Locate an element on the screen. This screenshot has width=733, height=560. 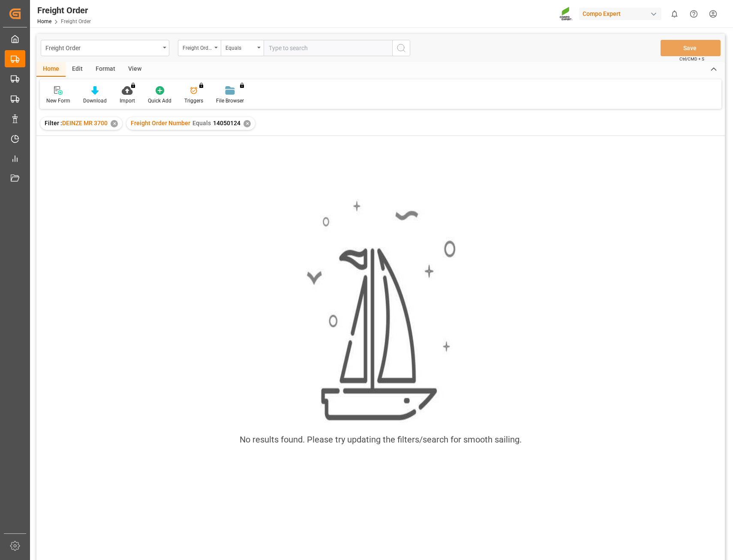
span: Freight Order Number is located at coordinates (160, 123).